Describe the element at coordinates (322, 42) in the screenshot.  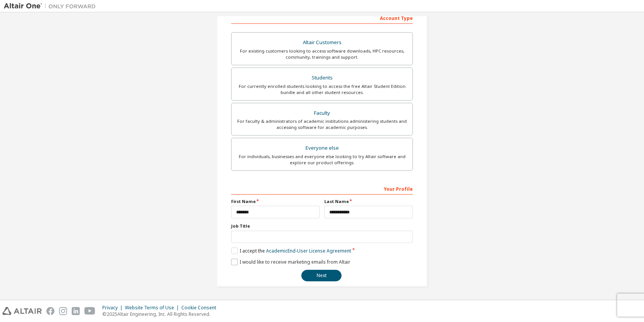
I see `div: Altair Customers` at that location.